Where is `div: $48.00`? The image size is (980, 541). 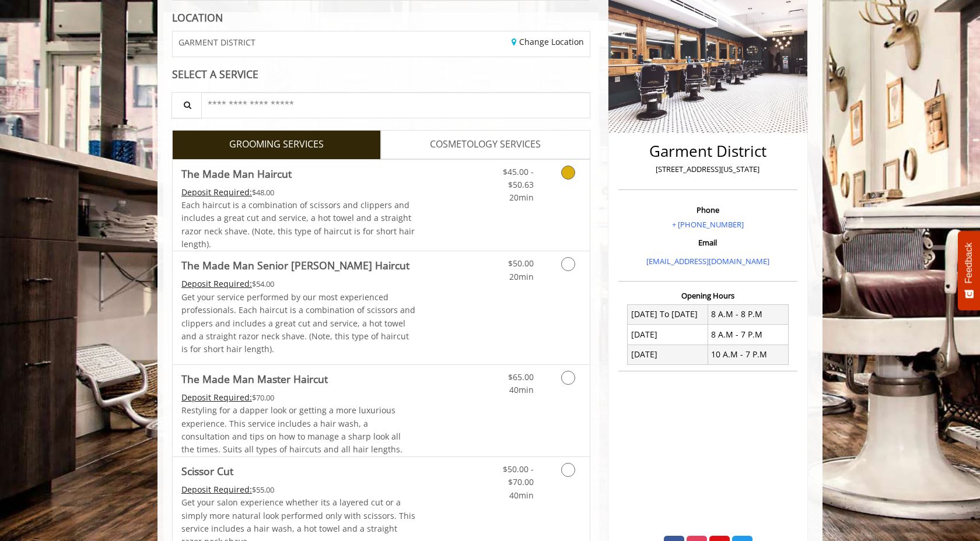
div: $48.00 is located at coordinates (298, 193).